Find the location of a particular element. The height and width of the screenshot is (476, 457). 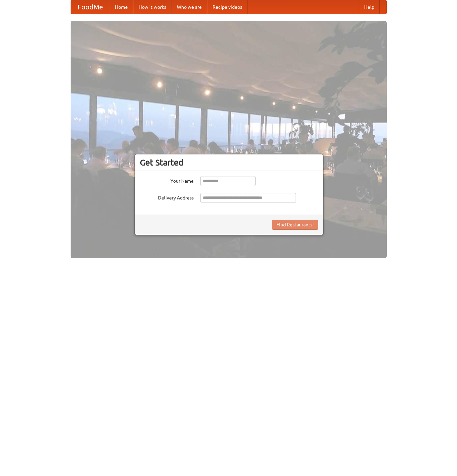

a: Help is located at coordinates (370, 7).